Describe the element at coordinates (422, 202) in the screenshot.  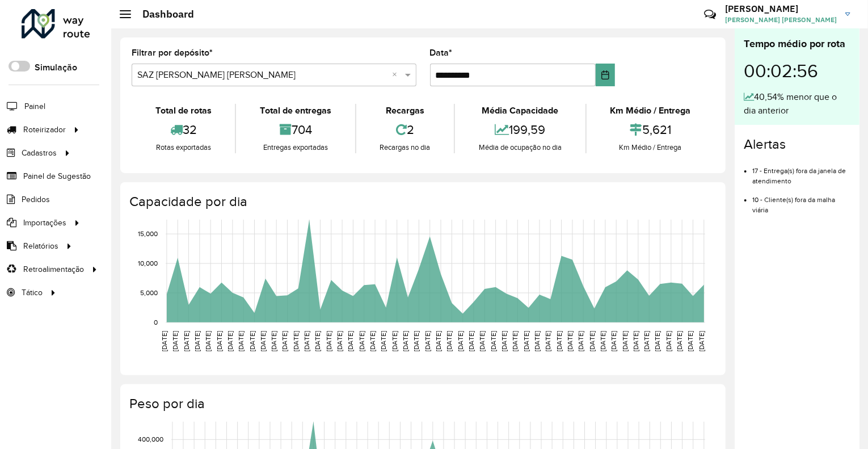
I see `h4: Capacidade por dia` at that location.